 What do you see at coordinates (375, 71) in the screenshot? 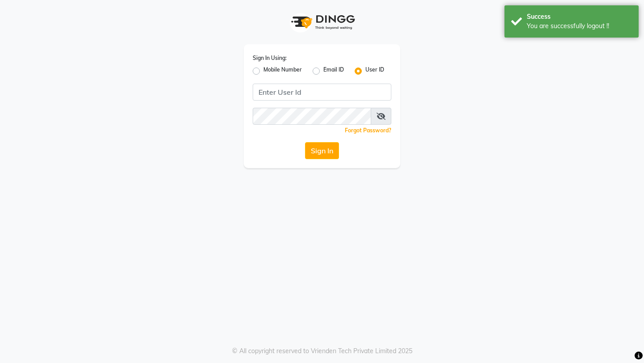
I see `label: User ID` at bounding box center [375, 71].